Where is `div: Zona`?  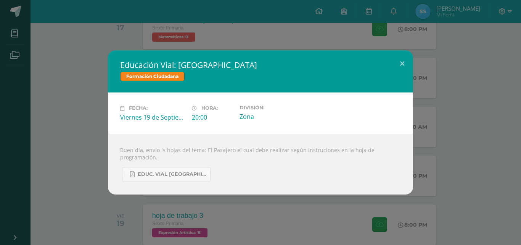
div: Zona is located at coordinates (272, 116).